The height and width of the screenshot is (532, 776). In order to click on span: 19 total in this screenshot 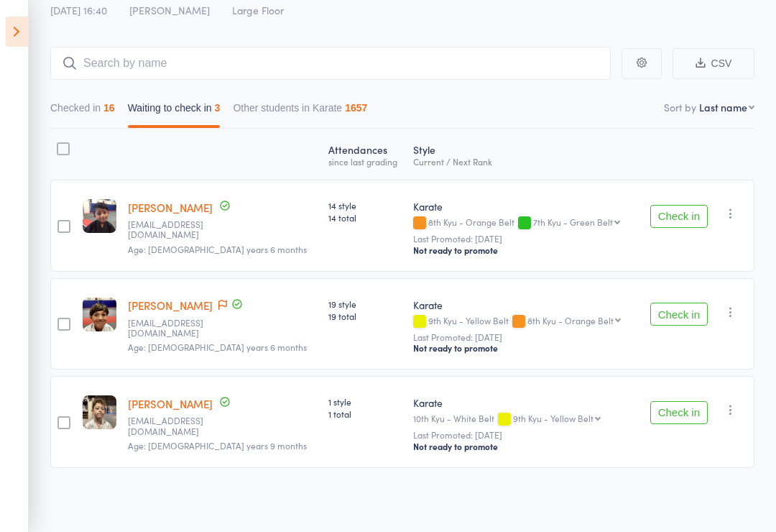, I will do `click(365, 316)`.